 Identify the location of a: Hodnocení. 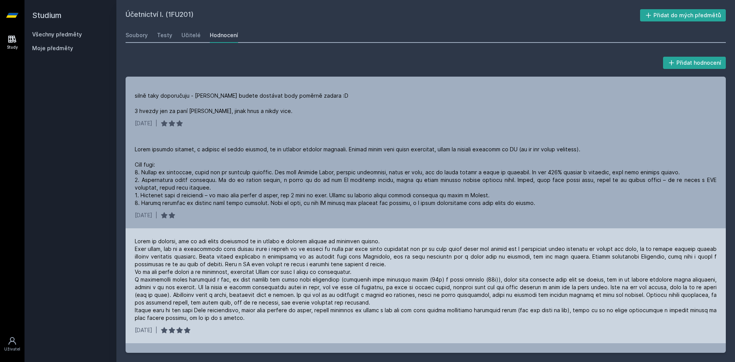
(224, 35).